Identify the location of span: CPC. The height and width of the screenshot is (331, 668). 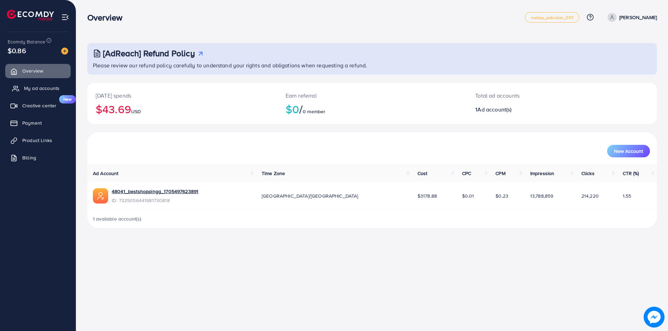
(466, 174).